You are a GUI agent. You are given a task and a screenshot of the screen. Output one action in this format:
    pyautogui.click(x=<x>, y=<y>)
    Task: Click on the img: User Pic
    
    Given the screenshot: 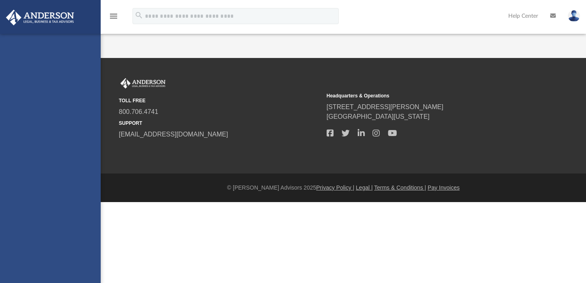 What is the action you would take?
    pyautogui.click(x=574, y=16)
    